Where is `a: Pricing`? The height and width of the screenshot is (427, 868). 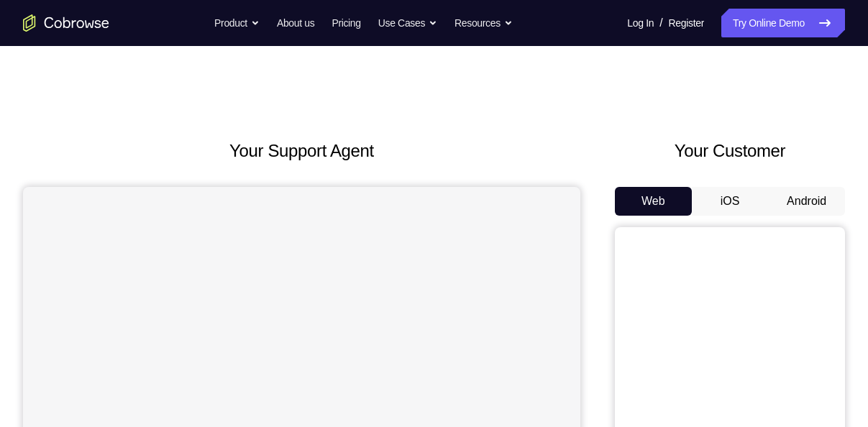
a: Pricing is located at coordinates (346, 23).